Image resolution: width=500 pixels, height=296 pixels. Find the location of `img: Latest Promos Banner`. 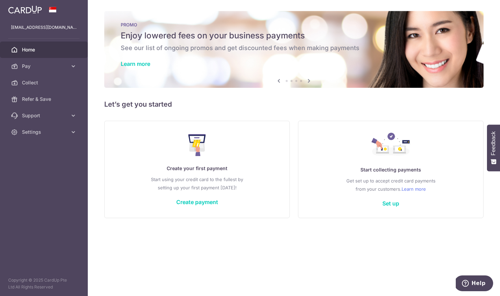

img: Latest Promos Banner is located at coordinates (294, 49).